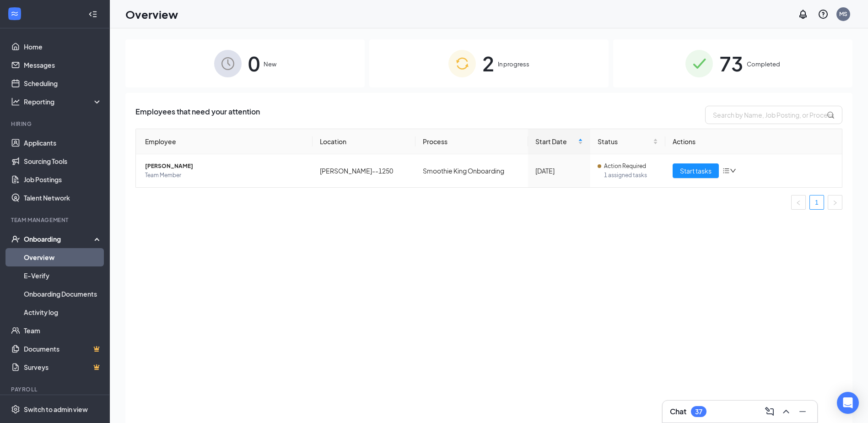  I want to click on button: ChevronUp, so click(787, 412).